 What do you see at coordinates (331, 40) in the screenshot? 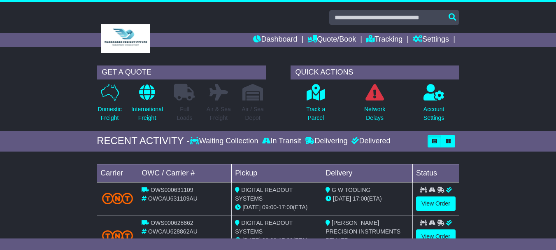
I see `a: Quote/Book` at bounding box center [331, 40].